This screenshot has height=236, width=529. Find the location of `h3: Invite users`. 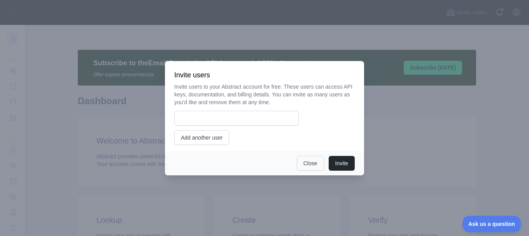

h3: Invite users is located at coordinates (265, 75).